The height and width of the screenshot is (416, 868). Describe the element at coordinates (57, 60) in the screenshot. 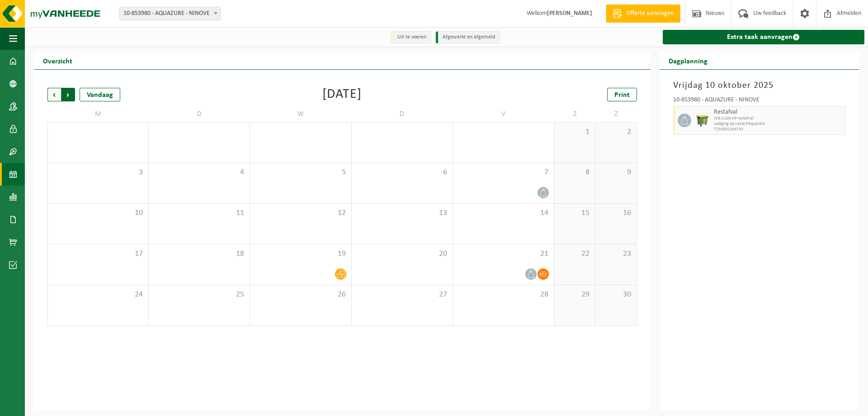

I see `h2: Overzicht` at that location.